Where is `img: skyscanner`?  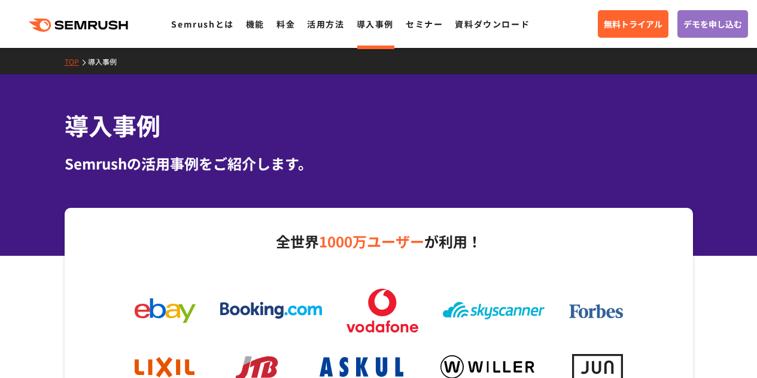
img: skyscanner is located at coordinates (494, 310).